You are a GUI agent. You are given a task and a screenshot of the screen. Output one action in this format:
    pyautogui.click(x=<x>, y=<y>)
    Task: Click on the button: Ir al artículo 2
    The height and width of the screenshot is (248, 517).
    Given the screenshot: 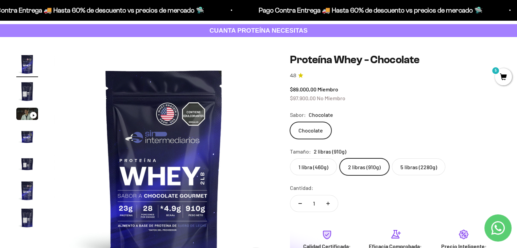 What is the action you would take?
    pyautogui.click(x=27, y=93)
    